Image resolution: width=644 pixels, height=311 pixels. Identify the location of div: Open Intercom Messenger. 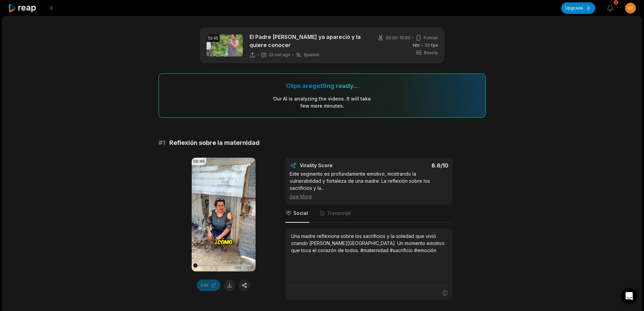
(629, 296).